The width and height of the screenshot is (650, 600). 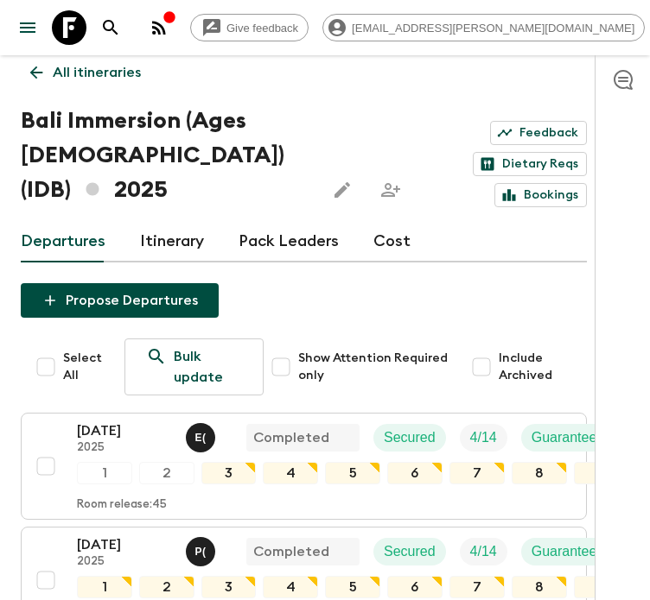 What do you see at coordinates (202, 435) in the screenshot?
I see `span: England (Made) Agus Englandian` at bounding box center [202, 435].